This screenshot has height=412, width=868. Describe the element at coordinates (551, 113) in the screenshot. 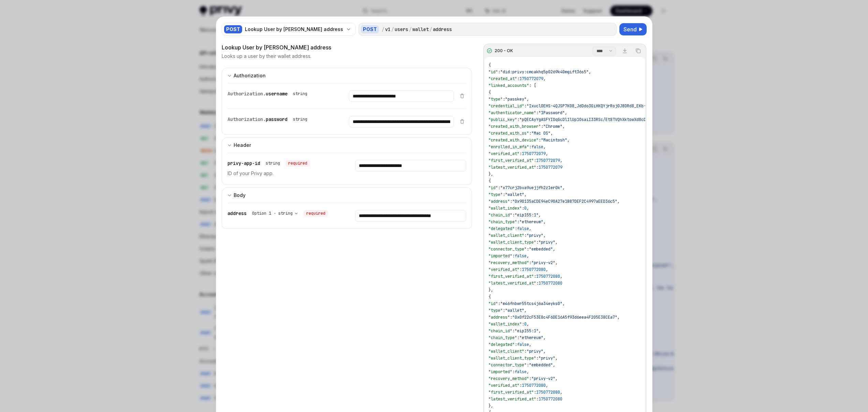

I see `span: "1Password"` at that location.